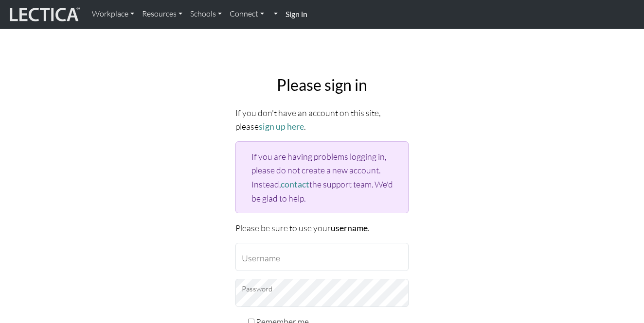 This screenshot has height=323, width=644. What do you see at coordinates (296, 13) in the screenshot?
I see `strong: Sign in` at bounding box center [296, 13].